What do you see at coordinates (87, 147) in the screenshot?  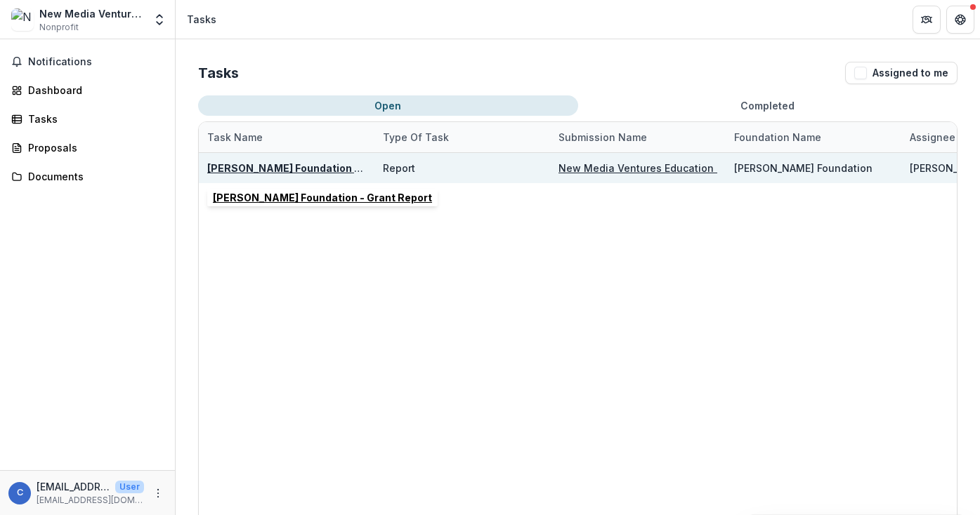 I see `a: Proposals` at bounding box center [87, 147].